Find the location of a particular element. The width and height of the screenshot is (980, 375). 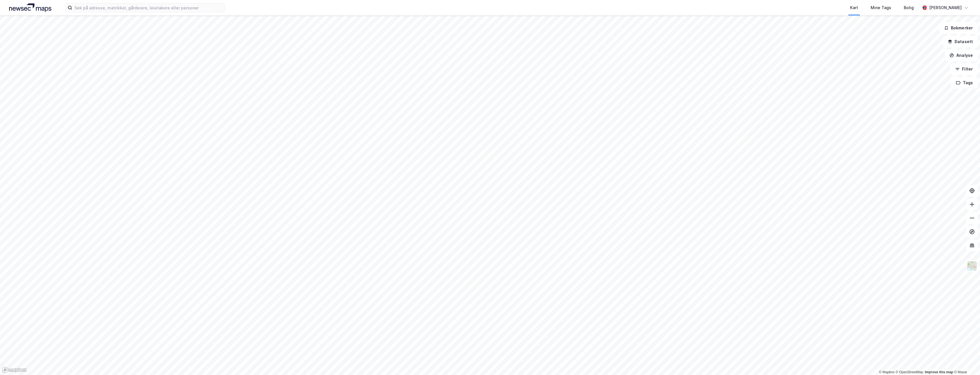

a: Mapbox is located at coordinates (887, 372).